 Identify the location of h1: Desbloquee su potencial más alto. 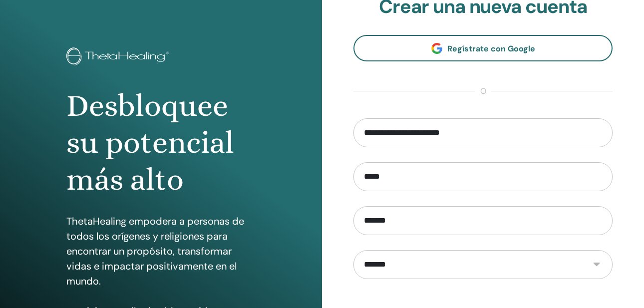
(161, 143).